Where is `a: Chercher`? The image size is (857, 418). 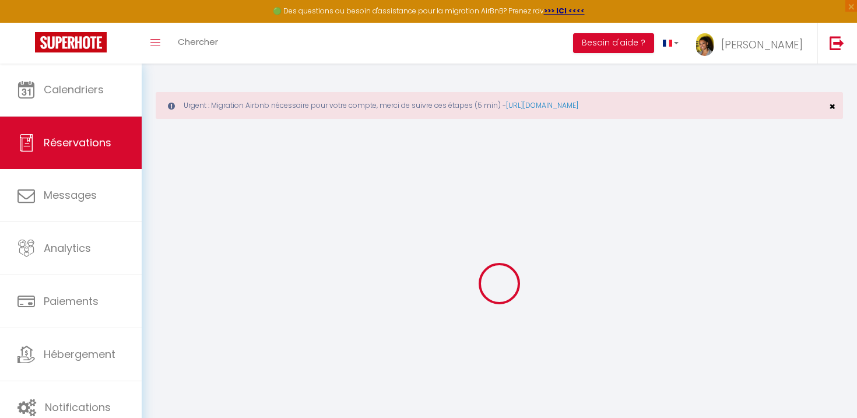
a: Chercher is located at coordinates (198, 43).